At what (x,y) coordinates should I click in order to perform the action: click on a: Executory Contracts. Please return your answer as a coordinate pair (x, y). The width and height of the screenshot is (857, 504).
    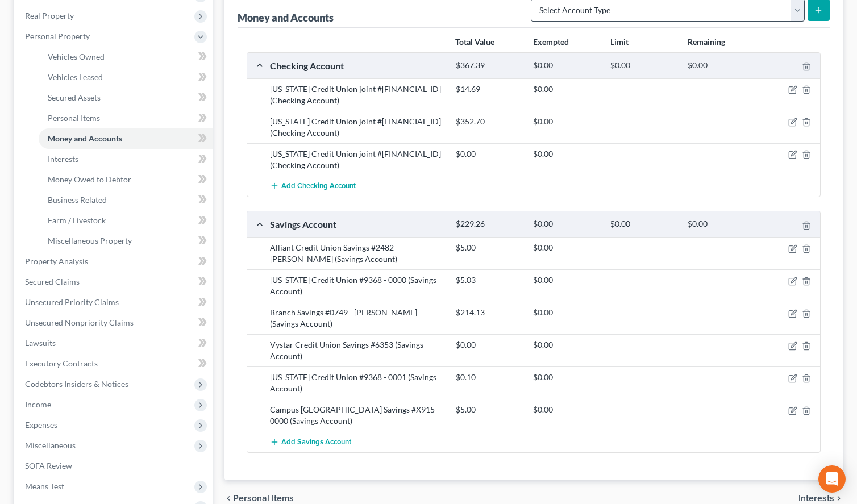
    Looking at the image, I should click on (114, 364).